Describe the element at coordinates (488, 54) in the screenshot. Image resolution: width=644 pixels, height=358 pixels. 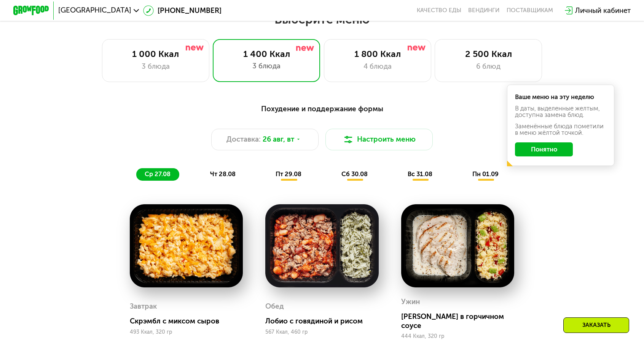
I see `div: 2 500 Ккал` at that location.